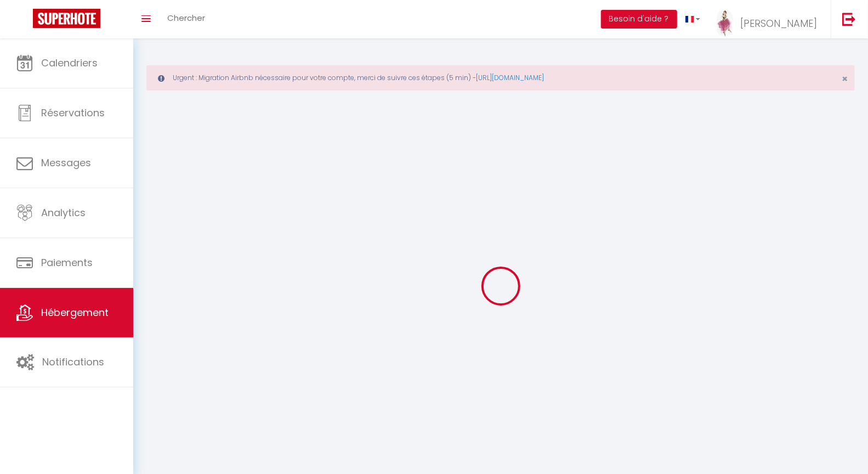 The width and height of the screenshot is (868, 474). What do you see at coordinates (849, 18) in the screenshot?
I see `img: logout` at bounding box center [849, 18].